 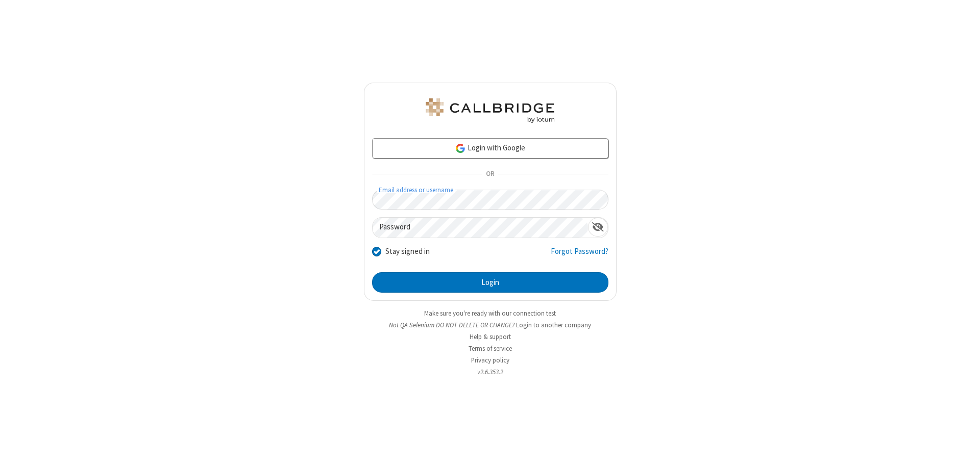 What do you see at coordinates (490, 111) in the screenshot?
I see `img: QA Selenium DO NOT DELETE OR CHANGE` at bounding box center [490, 111].